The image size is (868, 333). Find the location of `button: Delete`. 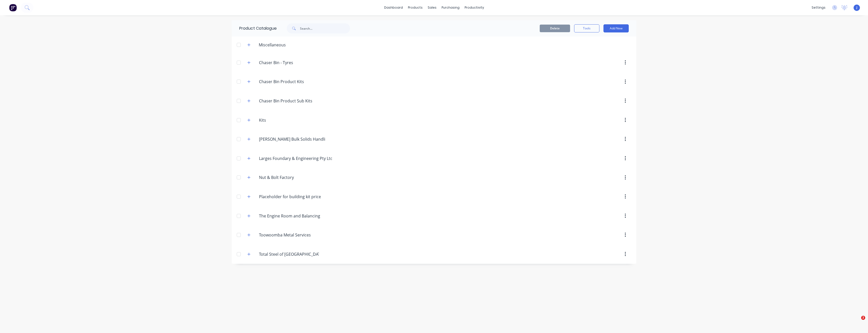

button: Delete is located at coordinates (555, 28).